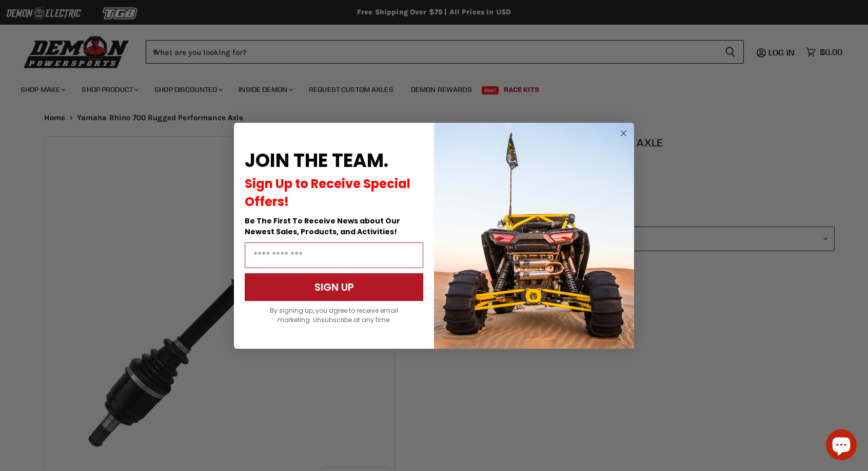  What do you see at coordinates (334, 287) in the screenshot?
I see `button: SIGN UP` at bounding box center [334, 287].